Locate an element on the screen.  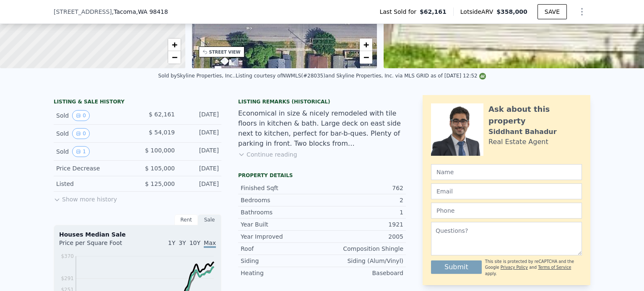
div: LISTING & SALE HISTORY is located at coordinates (138, 103).